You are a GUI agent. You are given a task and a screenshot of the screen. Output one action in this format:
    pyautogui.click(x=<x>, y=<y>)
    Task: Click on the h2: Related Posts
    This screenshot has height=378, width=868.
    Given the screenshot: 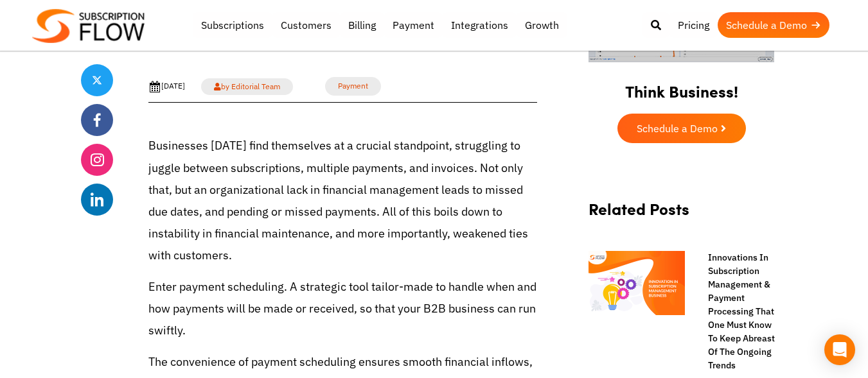 What is the action you would take?
    pyautogui.click(x=682, y=215)
    